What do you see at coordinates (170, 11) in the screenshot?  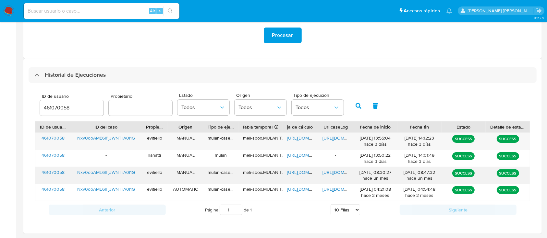 I see `button: search-icon` at bounding box center [170, 11].